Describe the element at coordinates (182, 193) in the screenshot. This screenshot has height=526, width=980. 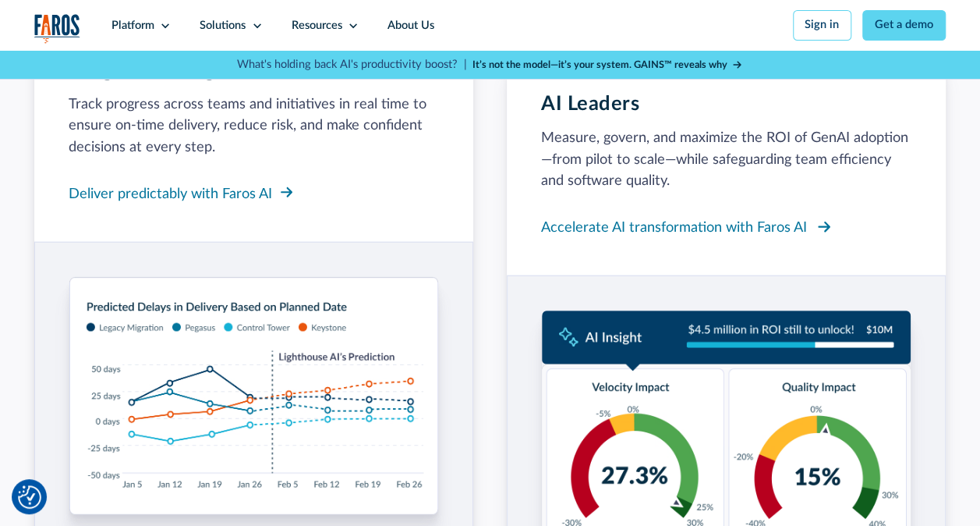
I see `a: Deliver predictably with Faros AI` at that location.